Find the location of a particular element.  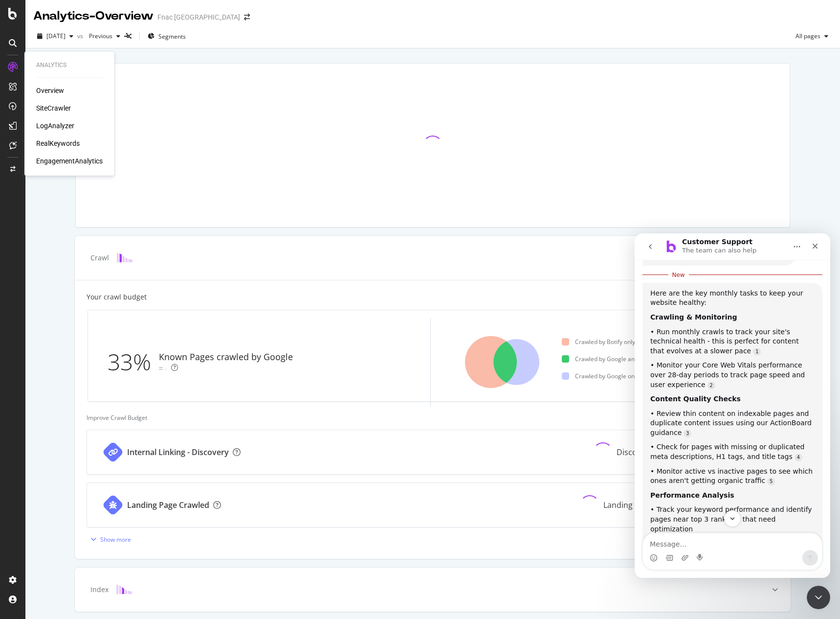

button: All pages is located at coordinates (812, 36).